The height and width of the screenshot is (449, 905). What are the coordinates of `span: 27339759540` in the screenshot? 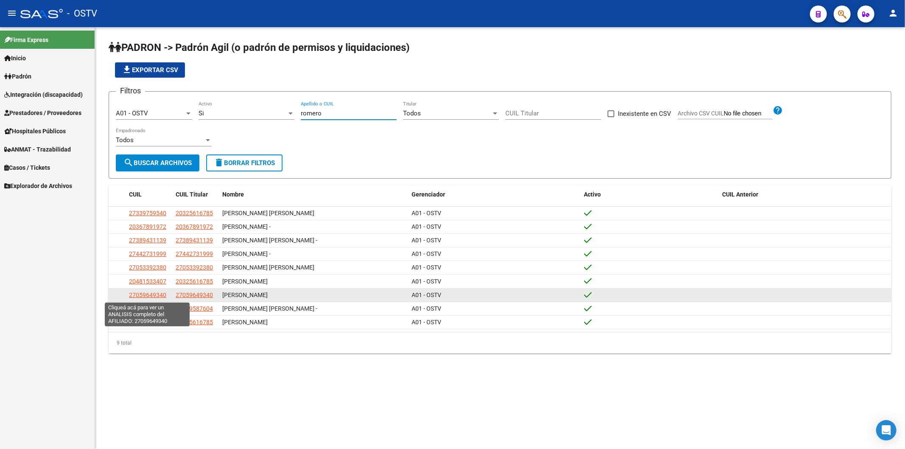 It's located at (148, 213).